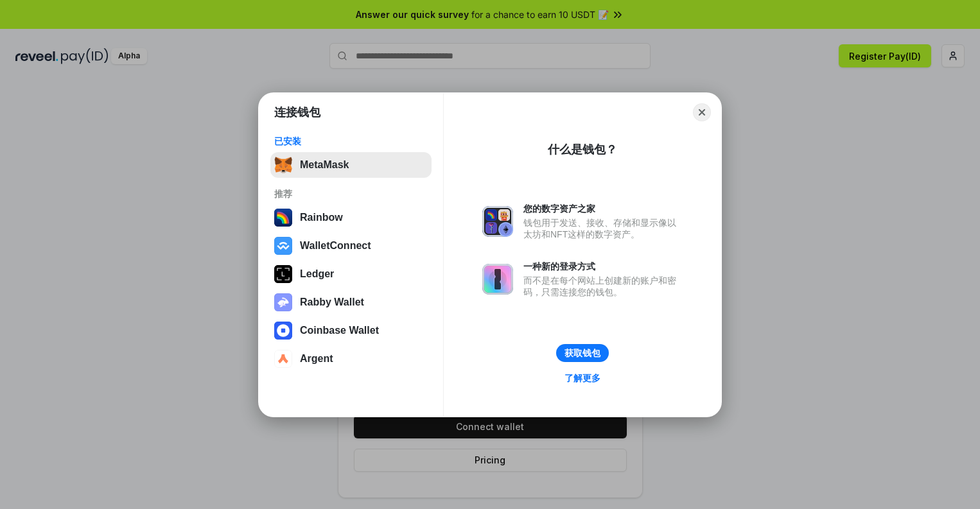  What do you see at coordinates (603, 208) in the screenshot?
I see `div: 您的数字资产之家` at bounding box center [603, 208].